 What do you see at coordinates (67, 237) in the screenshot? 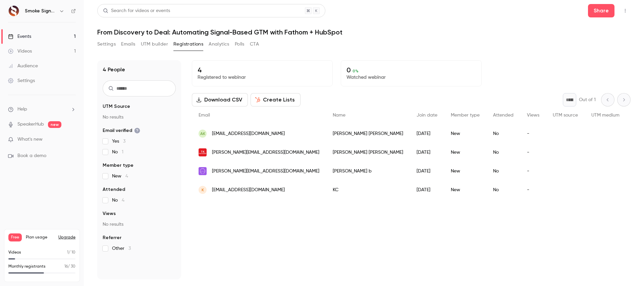
I see `button: Upgrade` at bounding box center [67, 237].